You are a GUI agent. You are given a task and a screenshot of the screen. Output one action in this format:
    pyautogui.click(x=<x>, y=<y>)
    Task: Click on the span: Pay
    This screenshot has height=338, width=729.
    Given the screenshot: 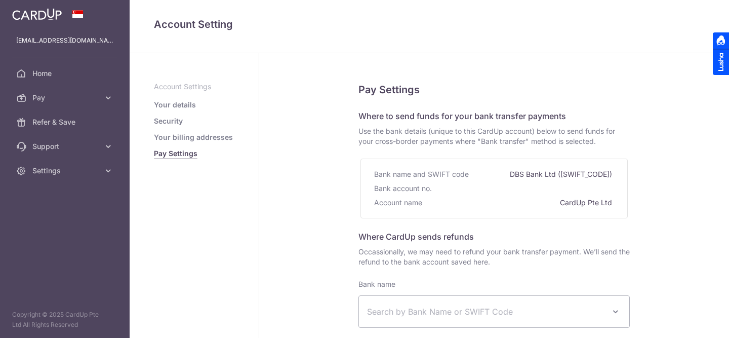 What is the action you would take?
    pyautogui.click(x=66, y=98)
    